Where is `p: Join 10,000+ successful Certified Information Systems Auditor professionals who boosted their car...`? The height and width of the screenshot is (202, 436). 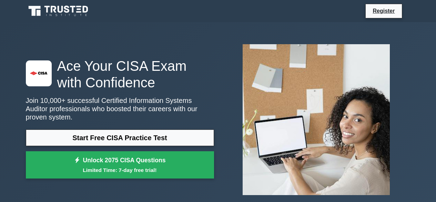
p: Join 10,000+ successful Certified Information Systems Auditor professionals who boosted their car... is located at coordinates (120, 109).